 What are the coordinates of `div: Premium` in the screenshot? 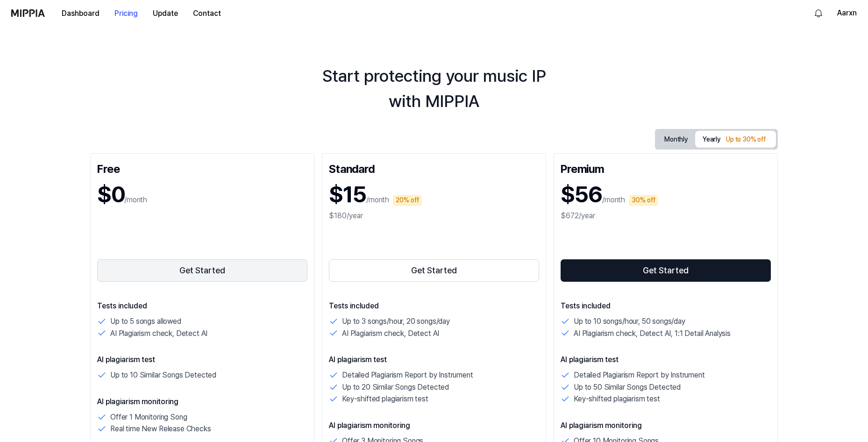 It's located at (666, 168).